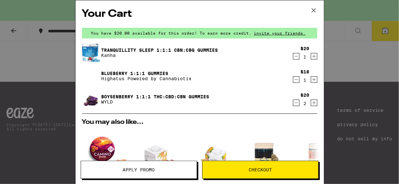 The height and width of the screenshot is (184, 399). What do you see at coordinates (200, 14) in the screenshot?
I see `h2: Your Cart` at bounding box center [200, 14].